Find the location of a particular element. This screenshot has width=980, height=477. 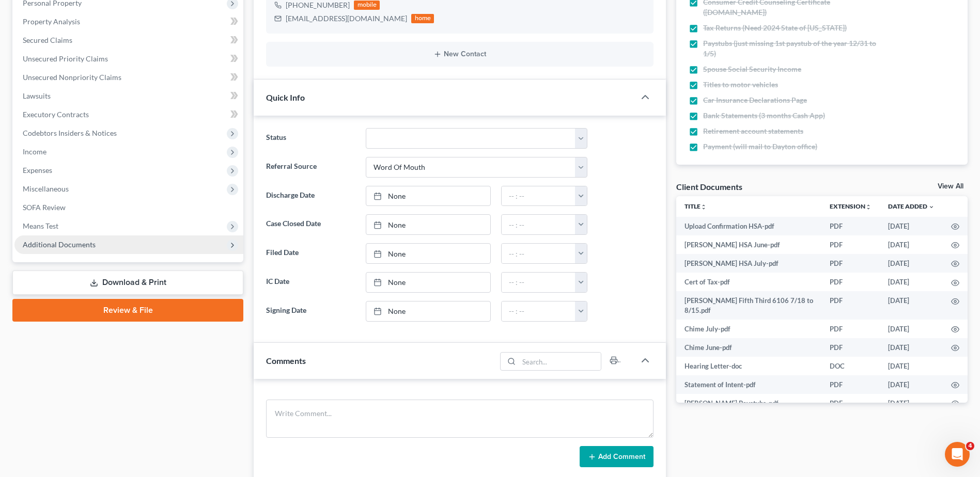

a: Download & Print is located at coordinates (128, 282).